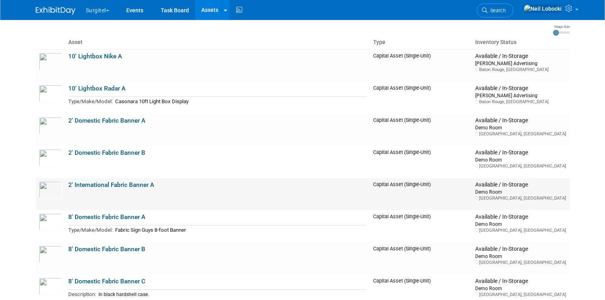 This screenshot has width=605, height=300. I want to click on span: Search, so click(497, 10).